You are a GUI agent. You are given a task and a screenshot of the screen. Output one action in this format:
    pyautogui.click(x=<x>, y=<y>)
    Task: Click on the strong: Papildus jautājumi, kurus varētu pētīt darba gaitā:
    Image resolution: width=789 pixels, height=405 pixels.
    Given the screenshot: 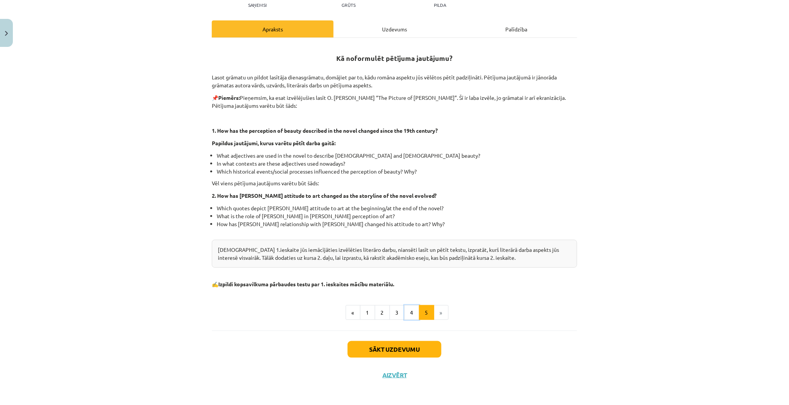 What is the action you would take?
    pyautogui.click(x=273, y=143)
    